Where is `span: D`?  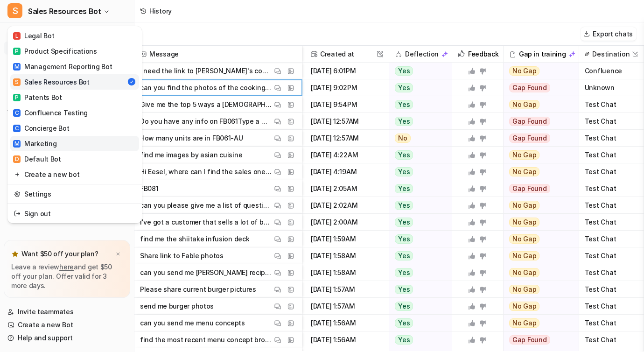
span: D is located at coordinates (17, 159).